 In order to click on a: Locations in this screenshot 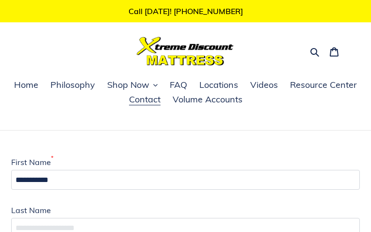, I will do `click(219, 85)`.